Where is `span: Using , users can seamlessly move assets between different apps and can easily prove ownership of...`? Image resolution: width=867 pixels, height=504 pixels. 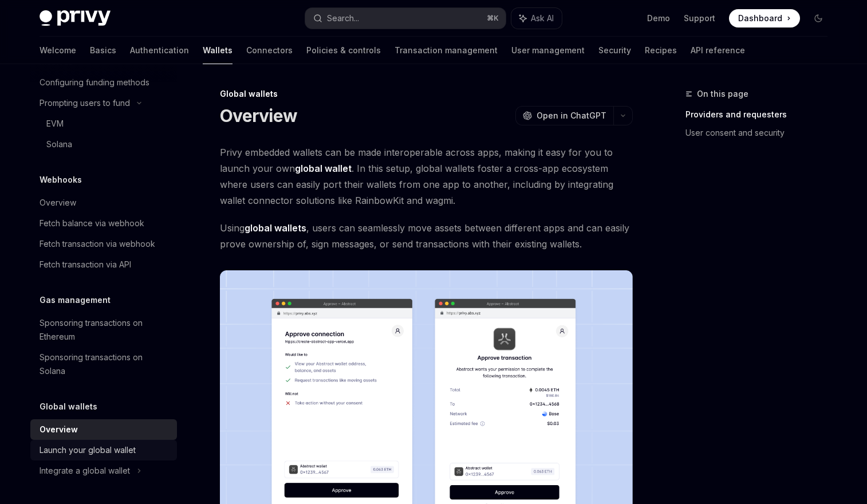 span: Using , users can seamlessly move assets between different apps and can easily prove ownership of... is located at coordinates (426, 236).